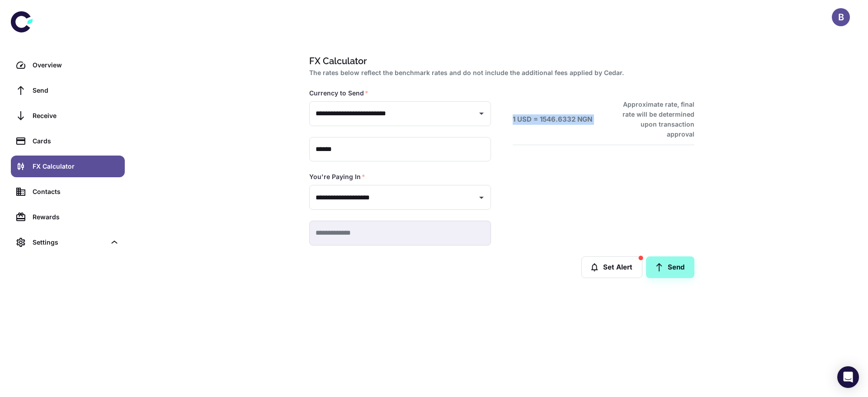  What do you see at coordinates (338, 177) in the screenshot?
I see `label: You're Paying In` at bounding box center [338, 177].